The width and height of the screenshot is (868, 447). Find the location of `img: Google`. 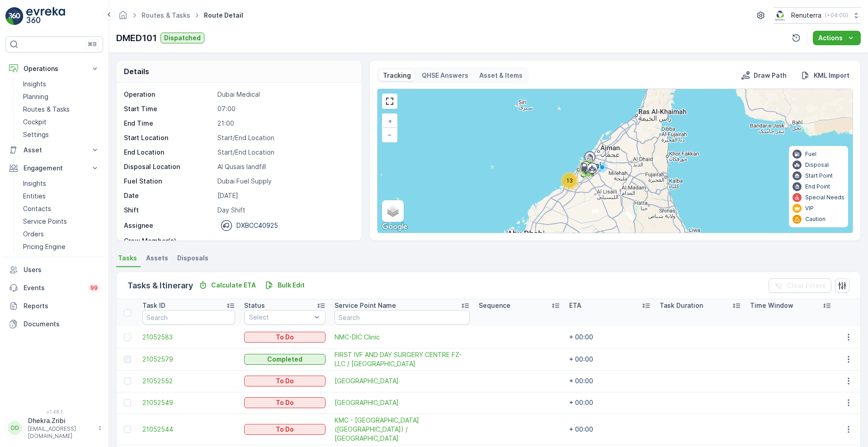

img: Google is located at coordinates (395, 227).